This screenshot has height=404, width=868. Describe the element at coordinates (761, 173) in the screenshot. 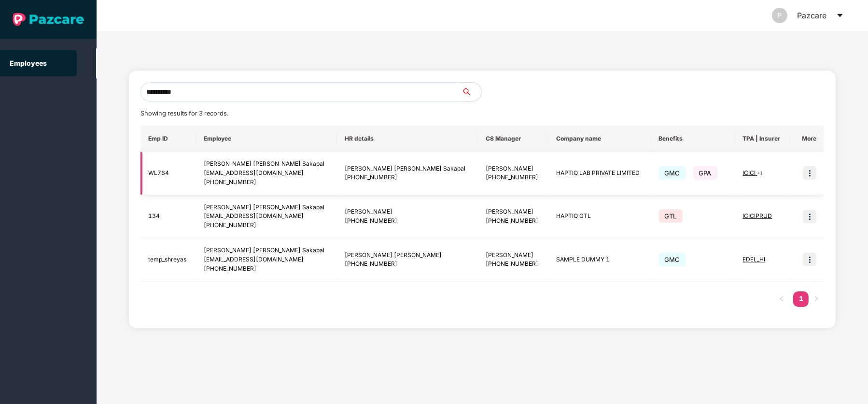

I see `span: + 1` at that location.